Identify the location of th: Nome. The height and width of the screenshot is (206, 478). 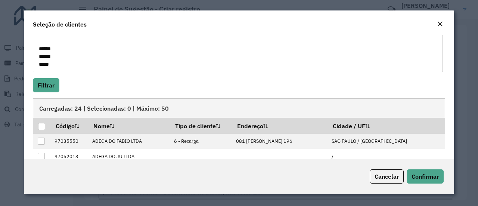
(129, 125).